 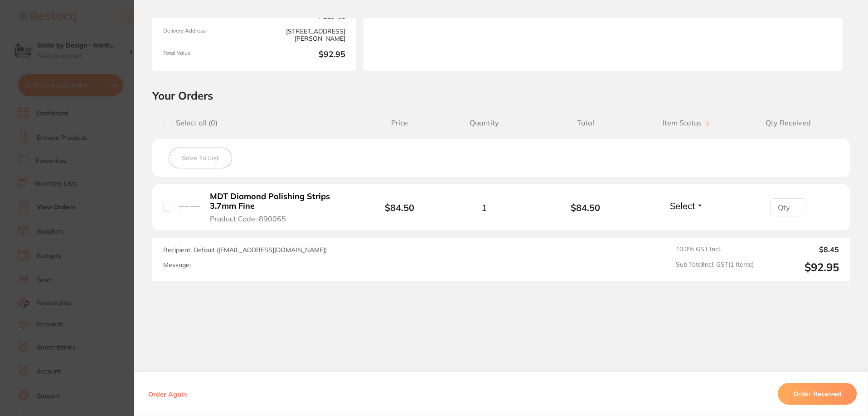 What do you see at coordinates (715, 267) in the screenshot?
I see `span: Sub Total Incl. GST ( 1 Items)` at bounding box center [715, 267].